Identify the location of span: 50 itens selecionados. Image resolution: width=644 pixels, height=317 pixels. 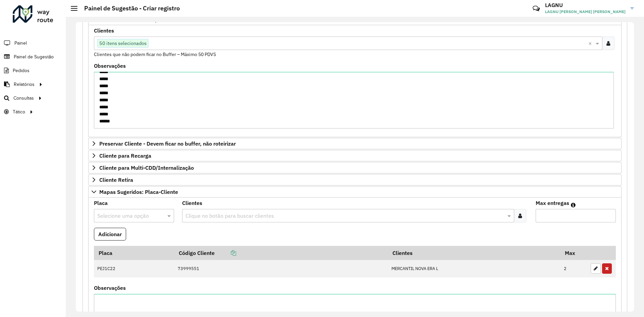
(123, 43).